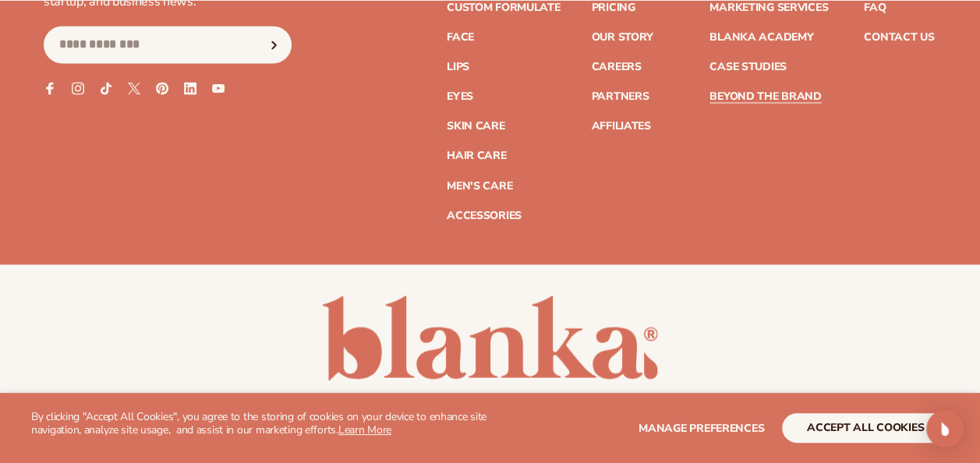  I want to click on a: Face, so click(460, 38).